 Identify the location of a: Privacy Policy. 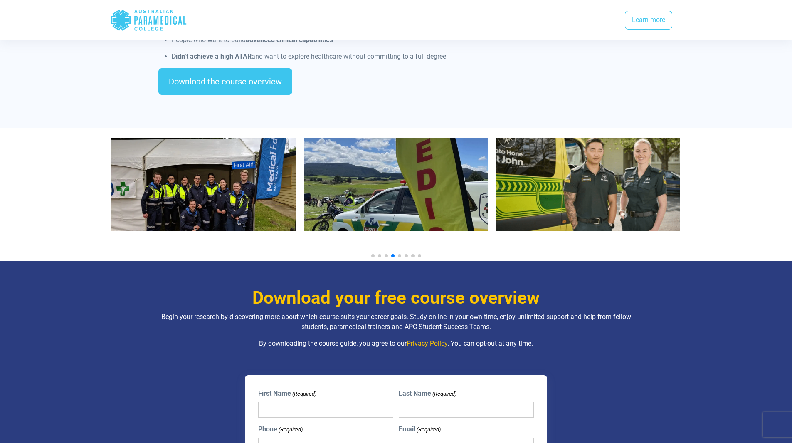
(427, 343).